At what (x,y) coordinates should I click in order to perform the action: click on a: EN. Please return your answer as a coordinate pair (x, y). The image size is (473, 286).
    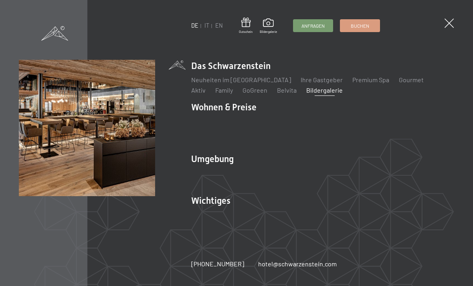
    Looking at the image, I should click on (219, 25).